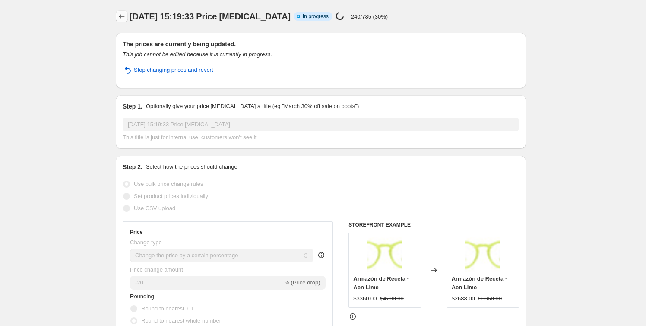 The image size is (646, 326). I want to click on span: Use CSV upload, so click(155, 208).